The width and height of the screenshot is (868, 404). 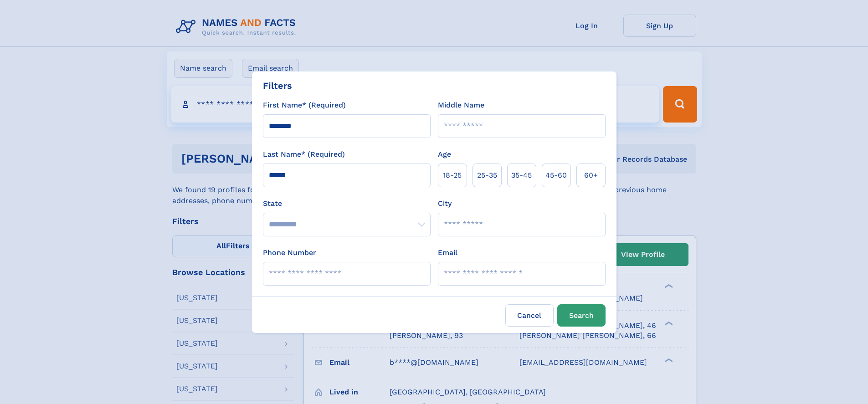 I want to click on label: First Name* (Required), so click(x=305, y=105).